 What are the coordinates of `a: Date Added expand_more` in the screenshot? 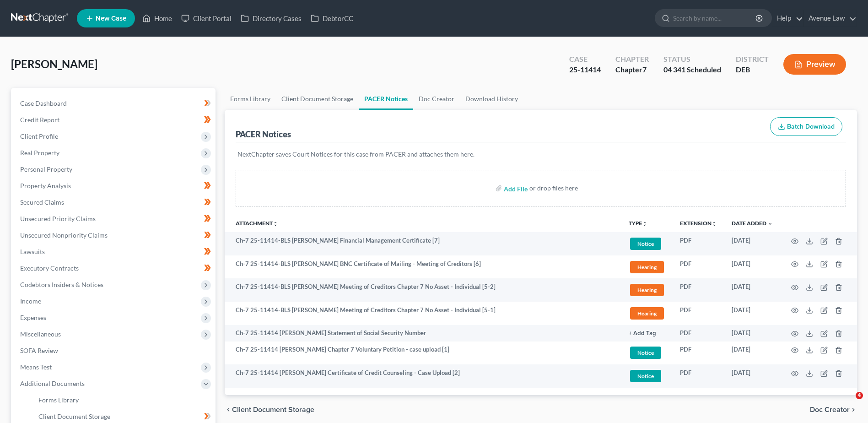 It's located at (752, 223).